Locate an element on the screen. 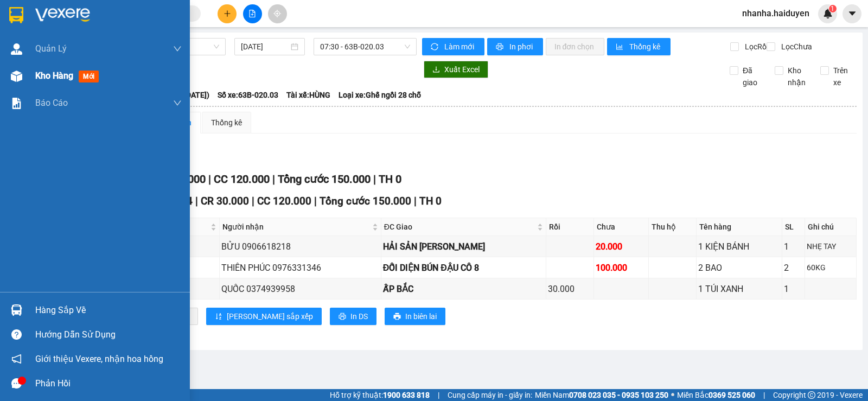 The image size is (868, 401). span: Giới thiệu Vexere, nhận hoa hồng is located at coordinates (99, 359).